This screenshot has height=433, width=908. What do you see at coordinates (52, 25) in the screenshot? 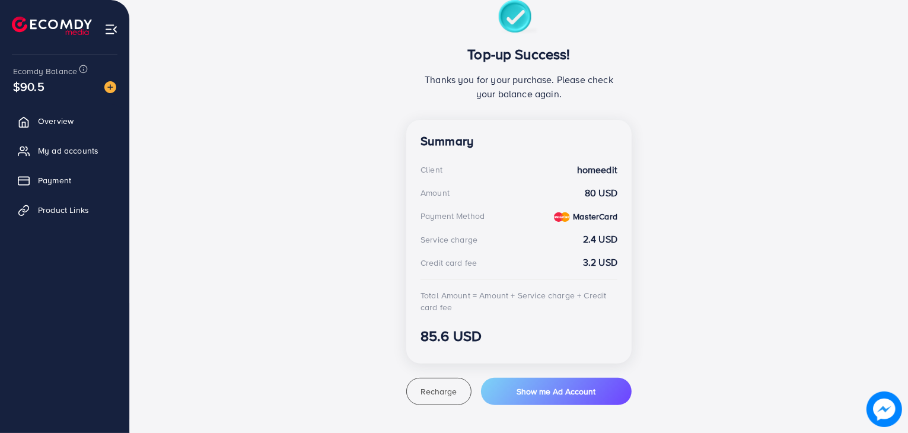
I see `img: logo` at bounding box center [52, 25].